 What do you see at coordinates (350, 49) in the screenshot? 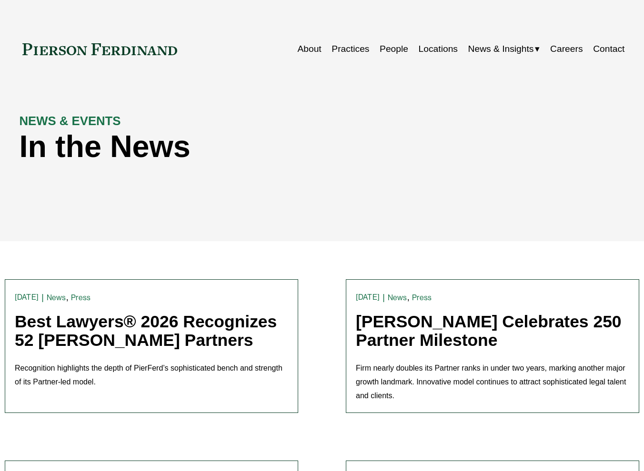
I see `a: Practices` at bounding box center [350, 49].